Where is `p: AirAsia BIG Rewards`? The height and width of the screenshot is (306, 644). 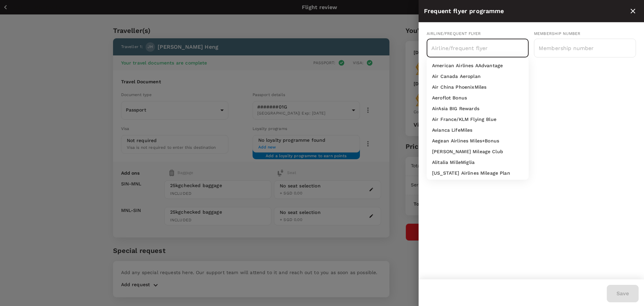 p: AirAsia BIG Rewards is located at coordinates (455, 108).